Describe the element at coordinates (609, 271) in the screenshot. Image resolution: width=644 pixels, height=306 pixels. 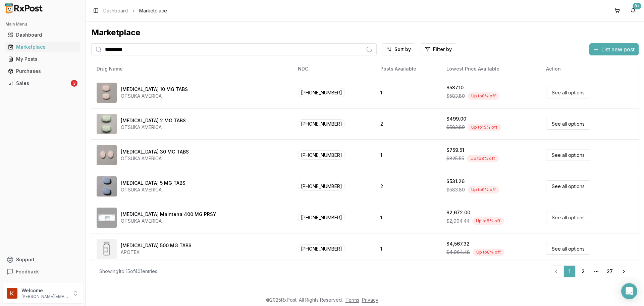
I see `a: 27` at that location.